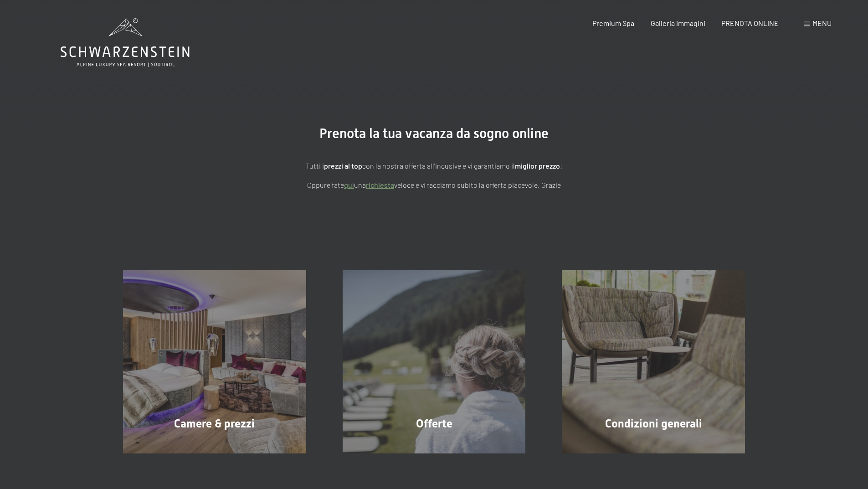 This screenshot has width=868, height=489. I want to click on span: Offerte, so click(434, 423).